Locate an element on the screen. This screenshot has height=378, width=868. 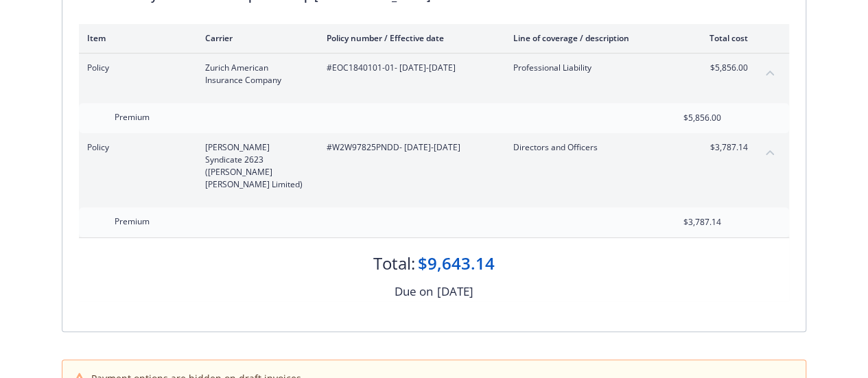
div: Total cost is located at coordinates (722, 37).